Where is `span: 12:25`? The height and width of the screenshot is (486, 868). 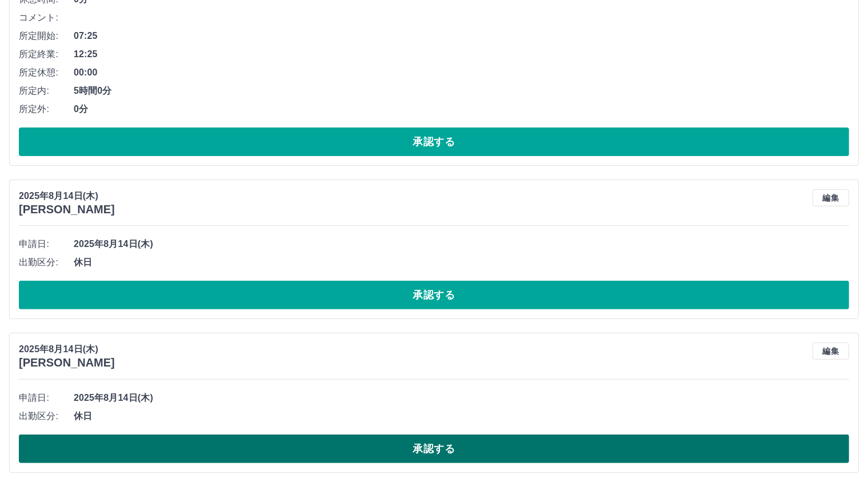 span: 12:25 is located at coordinates (461, 54).